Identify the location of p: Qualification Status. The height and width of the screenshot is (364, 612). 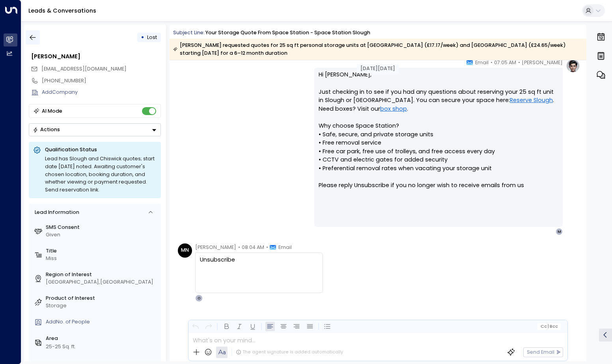
(101, 150).